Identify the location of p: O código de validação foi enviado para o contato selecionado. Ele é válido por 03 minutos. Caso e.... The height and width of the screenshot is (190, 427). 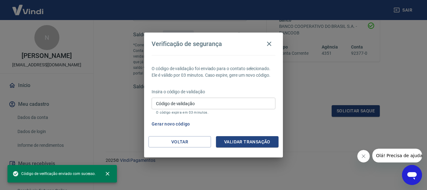
(214, 72).